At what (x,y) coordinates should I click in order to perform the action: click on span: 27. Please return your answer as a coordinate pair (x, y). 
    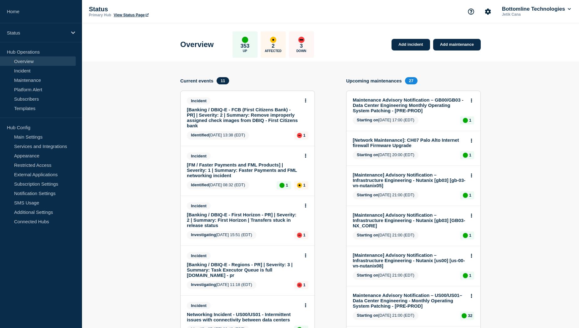
    Looking at the image, I should click on (412, 80).